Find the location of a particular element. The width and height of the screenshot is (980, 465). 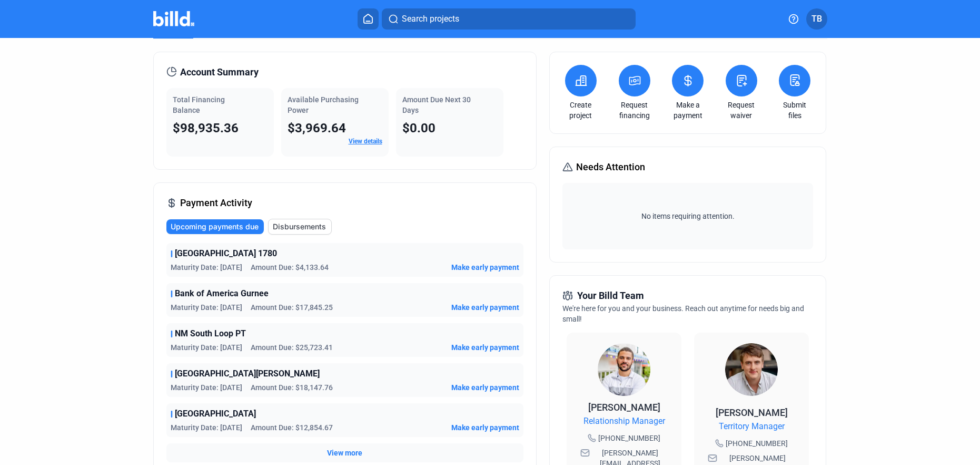

button: View more is located at coordinates (344, 453).